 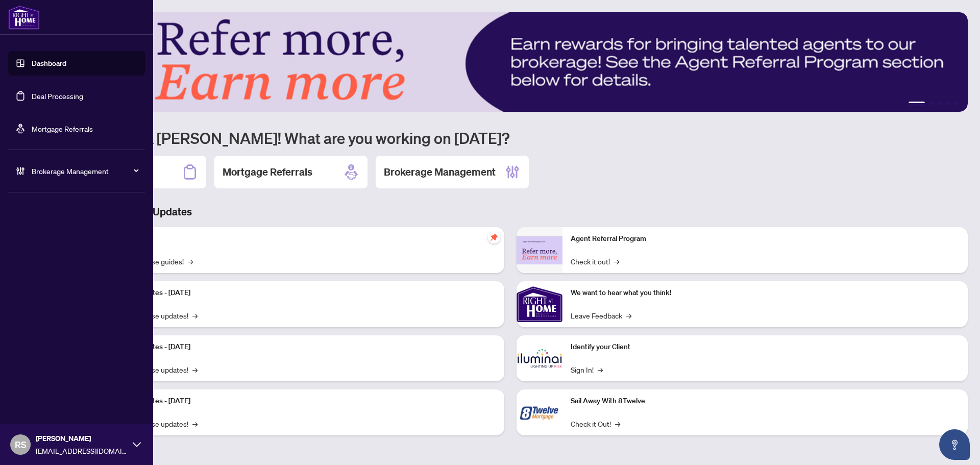 I want to click on h3: Brokerage & Industry Updates, so click(x=510, y=212).